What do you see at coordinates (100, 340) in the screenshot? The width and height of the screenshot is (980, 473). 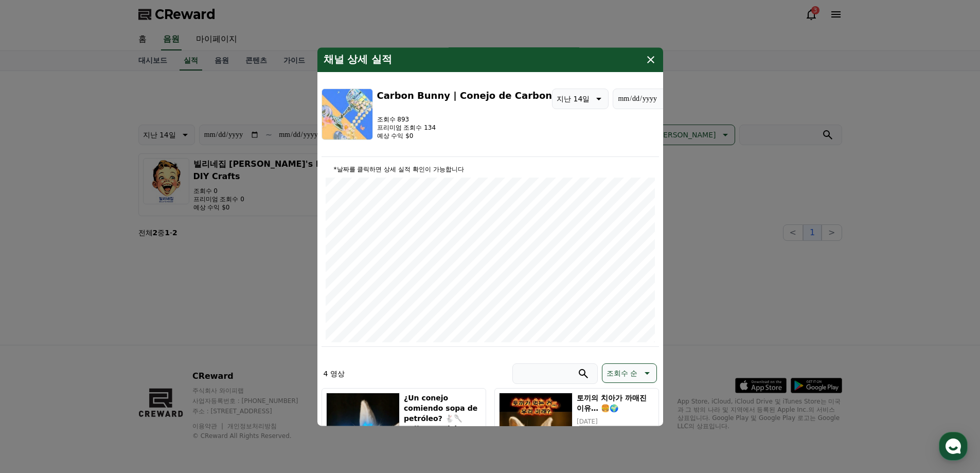 I see `a: 대화` at bounding box center [100, 340].